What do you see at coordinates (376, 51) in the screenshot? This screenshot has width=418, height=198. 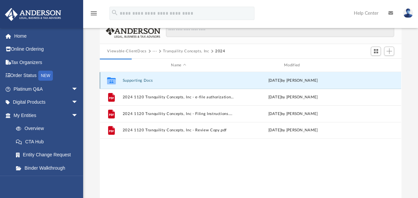 I see `button: Switch to Grid View` at bounding box center [376, 51].